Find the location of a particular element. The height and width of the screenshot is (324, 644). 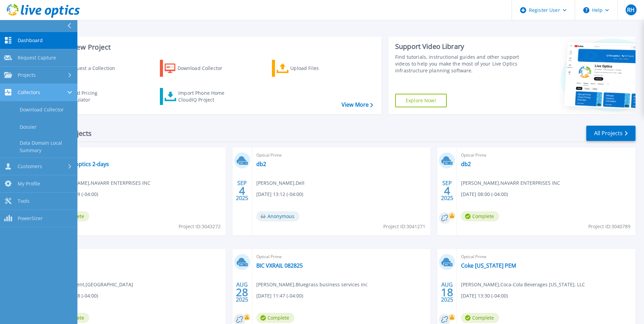

div: Find tutorials, instructional guides and other support videos to help you make the most of your L... is located at coordinates (458, 64).